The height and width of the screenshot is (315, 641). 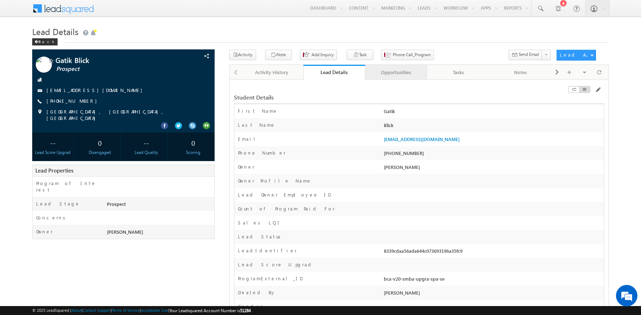 I want to click on label: Concerns, so click(x=52, y=217).